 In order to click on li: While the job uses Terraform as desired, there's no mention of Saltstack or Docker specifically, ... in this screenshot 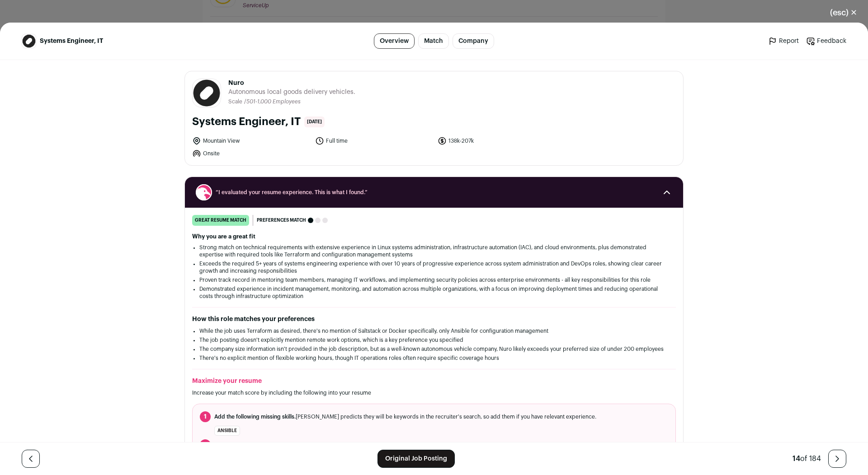, I will do `click(434, 331)`.